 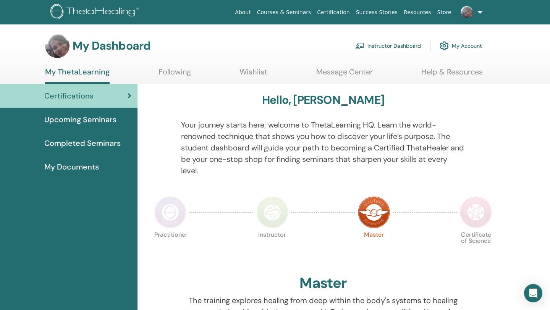 What do you see at coordinates (476, 248) in the screenshot?
I see `p: Certificate of Science` at bounding box center [476, 248].